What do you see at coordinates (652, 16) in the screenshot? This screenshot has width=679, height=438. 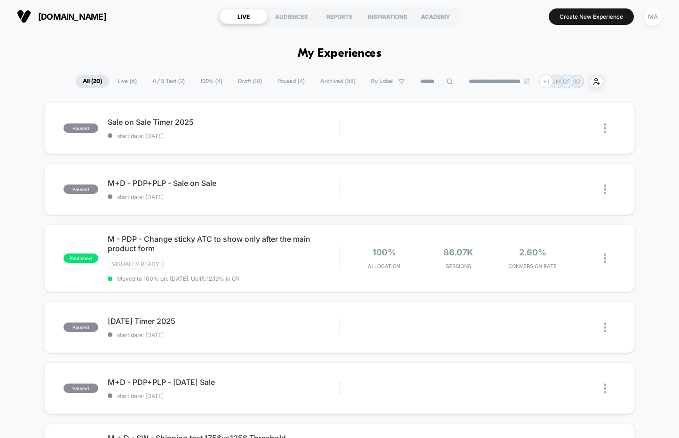 I see `button: MA` at bounding box center [652, 16].